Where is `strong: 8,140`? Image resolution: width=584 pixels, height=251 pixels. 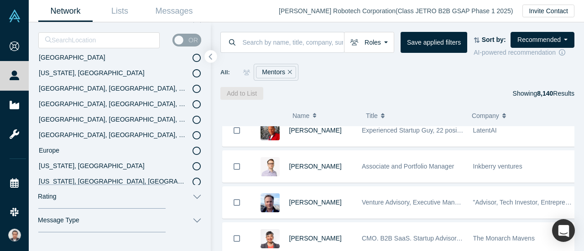 strong: 8,140 is located at coordinates (545, 94).